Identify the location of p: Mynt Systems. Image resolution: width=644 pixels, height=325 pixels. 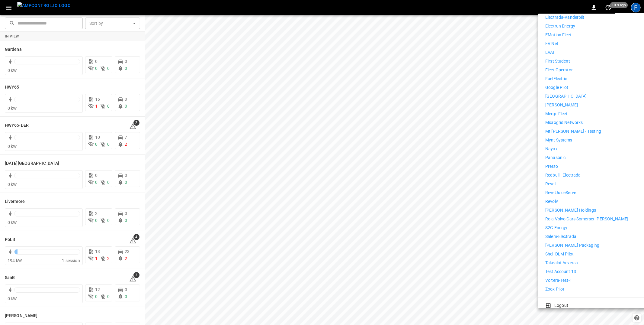
(559, 140).